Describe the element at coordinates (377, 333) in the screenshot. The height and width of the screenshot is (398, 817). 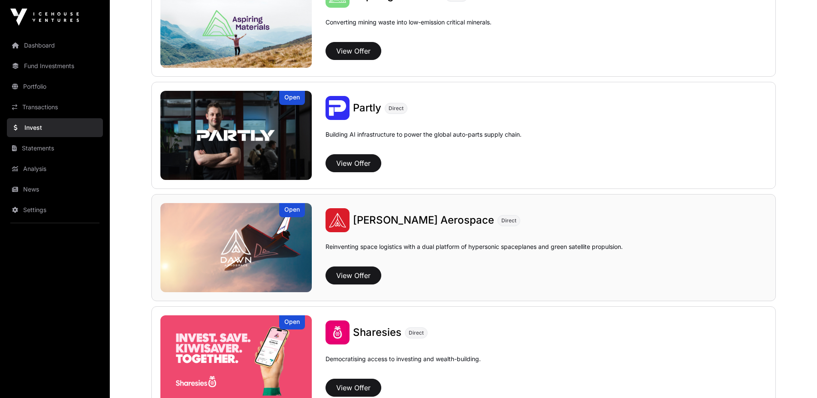
I see `a: Sharesies` at that location.